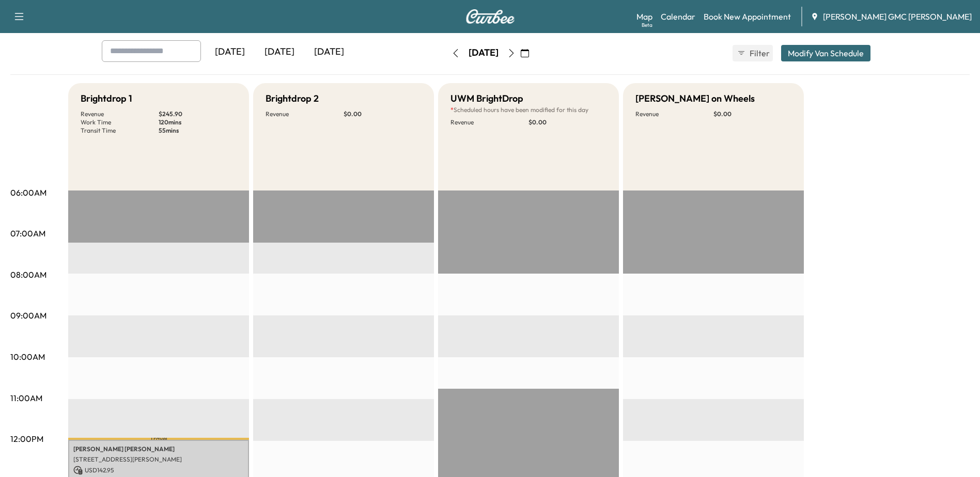 Image resolution: width=980 pixels, height=477 pixels. What do you see at coordinates (487, 99) in the screenshot?
I see `h5: UWM BrightDrop` at bounding box center [487, 99].